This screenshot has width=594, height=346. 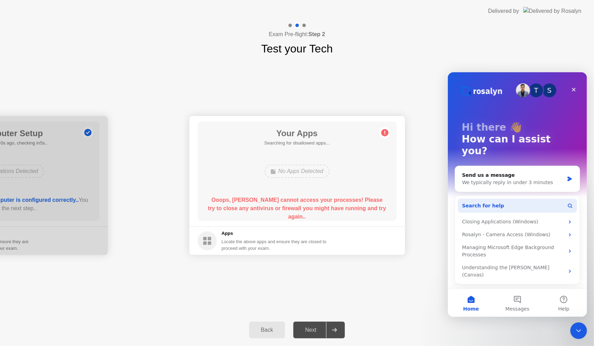 What do you see at coordinates (311, 330) in the screenshot?
I see `div: Next` at bounding box center [311, 330].